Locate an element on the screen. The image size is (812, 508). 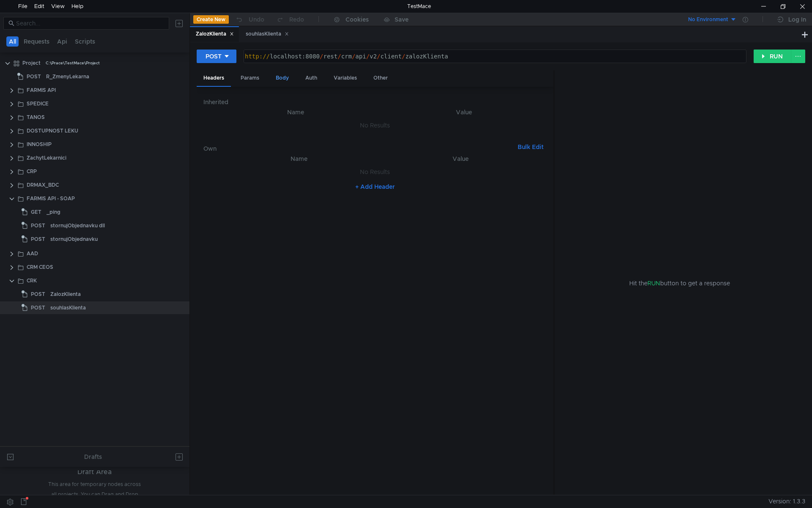
span: RUN is located at coordinates (654, 283).